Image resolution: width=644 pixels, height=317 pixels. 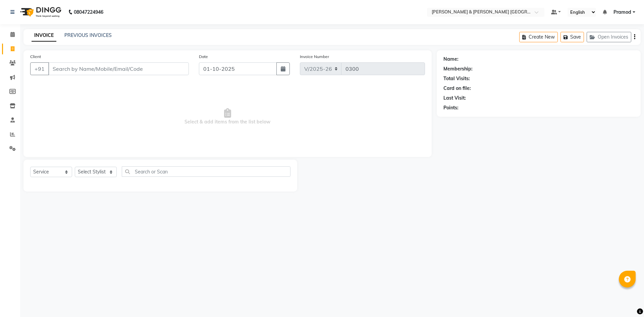 I want to click on input: Search or Scan, so click(x=206, y=172).